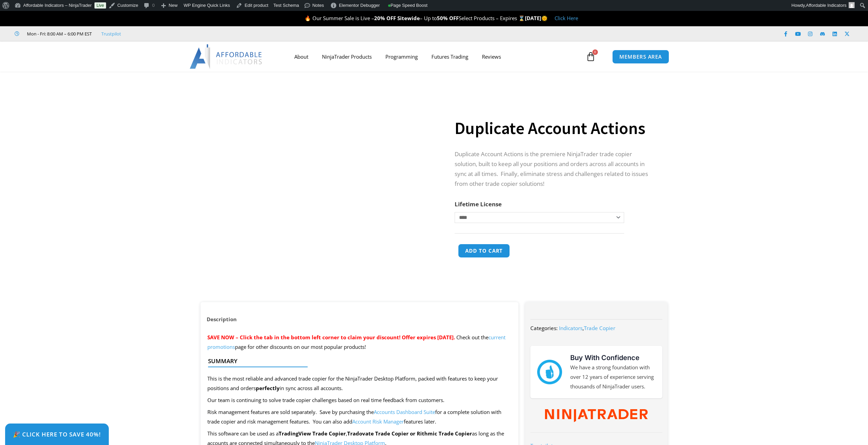 This screenshot has width=868, height=445. Describe the element at coordinates (596, 415) in the screenshot. I see `img: NinjaTrader Wordmark color RGB | Affordable Indicators – NinjaTrader` at that location.